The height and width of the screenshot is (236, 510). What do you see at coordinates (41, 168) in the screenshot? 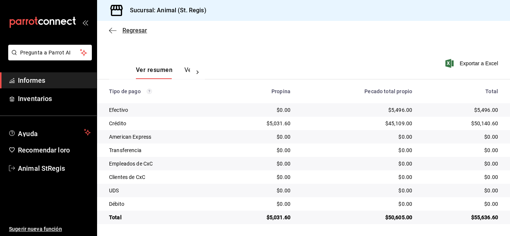
I see `font: Animal StRegis` at bounding box center [41, 168].